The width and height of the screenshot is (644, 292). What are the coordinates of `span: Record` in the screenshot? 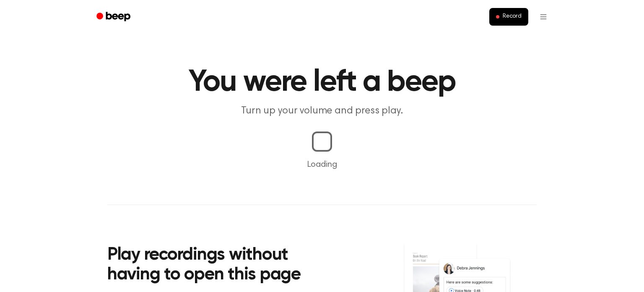 It's located at (512, 16).